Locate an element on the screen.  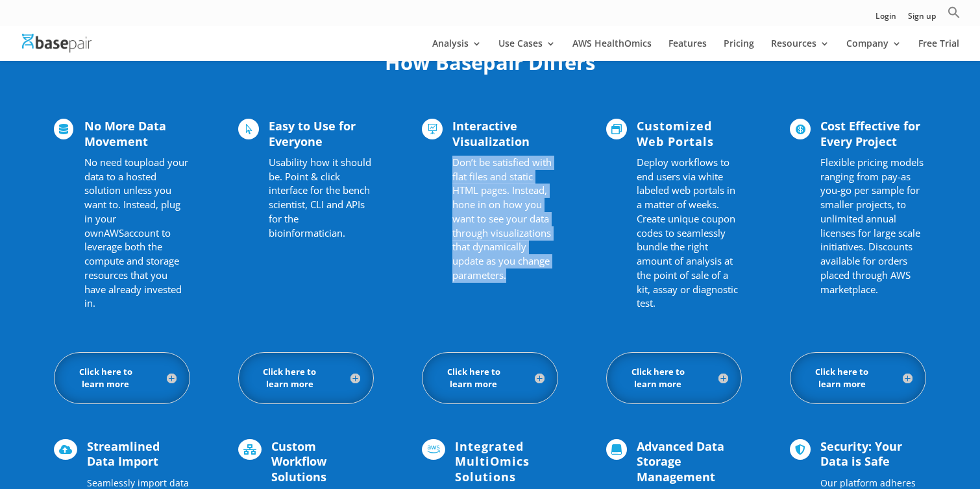
img: Basepair is located at coordinates (57, 43).